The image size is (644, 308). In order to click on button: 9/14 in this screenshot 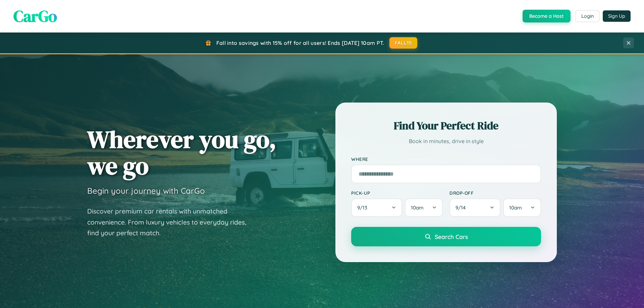, I will do `click(475, 207)`.